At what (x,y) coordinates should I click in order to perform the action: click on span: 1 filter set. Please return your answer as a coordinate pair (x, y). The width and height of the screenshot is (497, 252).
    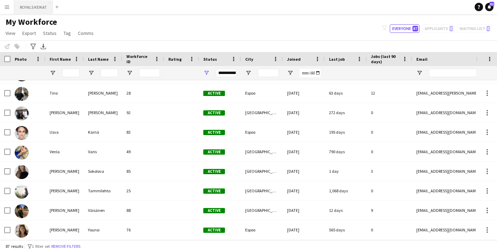
    Looking at the image, I should click on (41, 246).